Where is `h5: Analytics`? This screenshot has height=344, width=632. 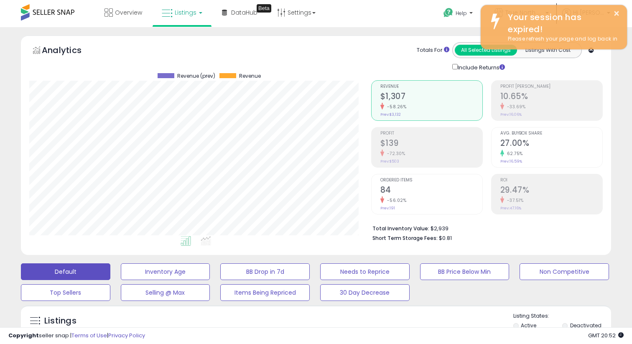
h5: Analytics is located at coordinates (70, 51).